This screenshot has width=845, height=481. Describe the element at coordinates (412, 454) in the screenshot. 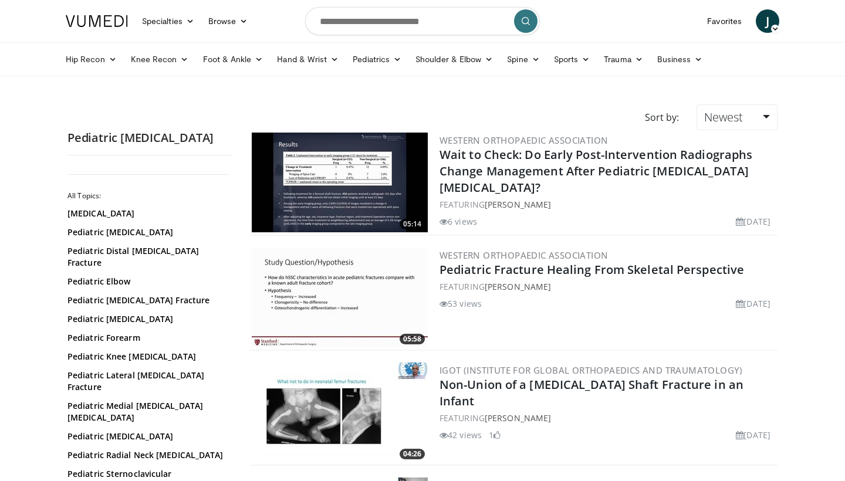

I see `span: 04:26` at that location.